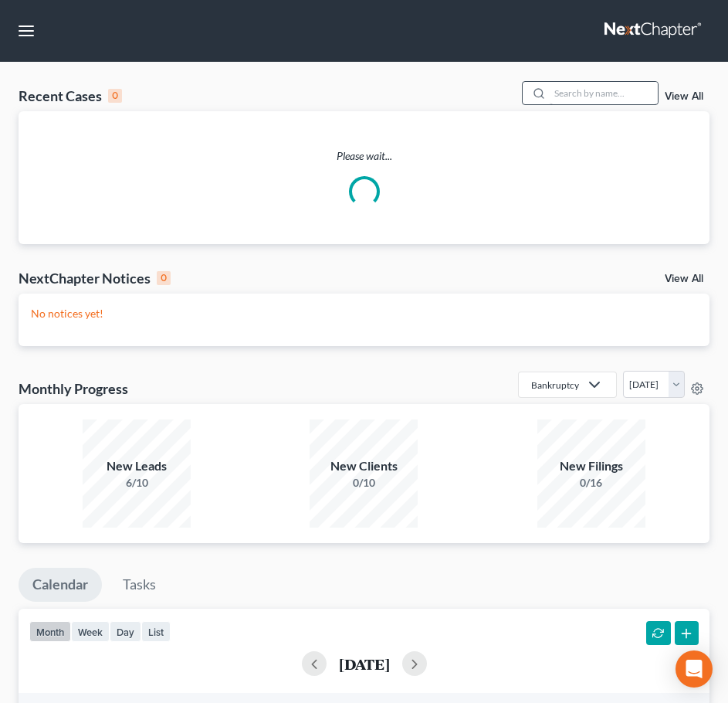 The image size is (728, 703). I want to click on button: month, so click(50, 631).